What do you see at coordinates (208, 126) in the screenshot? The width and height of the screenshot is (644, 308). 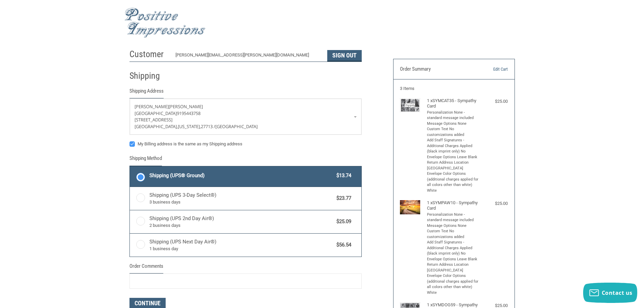 I see `span: 27713 /` at bounding box center [208, 126].